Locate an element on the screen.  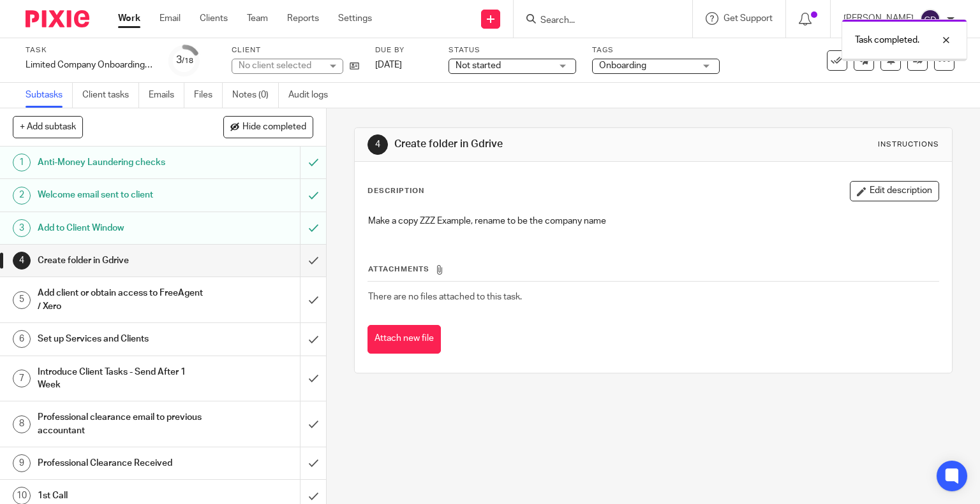
span: Not started is located at coordinates (478, 65).